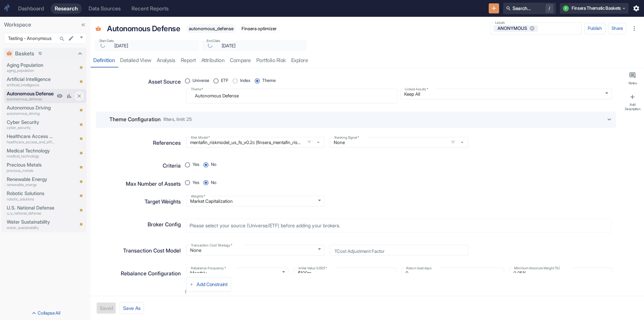 This screenshot has width=644, height=320. What do you see at coordinates (31, 127) in the screenshot?
I see `p: cyber_security` at bounding box center [31, 127].